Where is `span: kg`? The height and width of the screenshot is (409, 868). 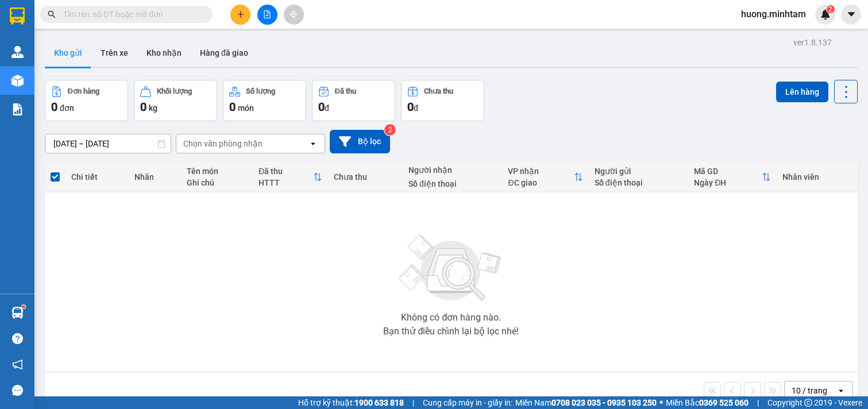 span: kg is located at coordinates (153, 108).